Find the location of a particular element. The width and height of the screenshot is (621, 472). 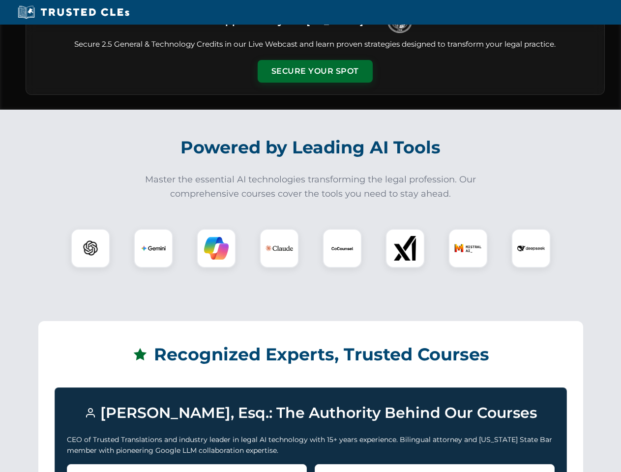

img: Gemini Logo is located at coordinates (153, 248).